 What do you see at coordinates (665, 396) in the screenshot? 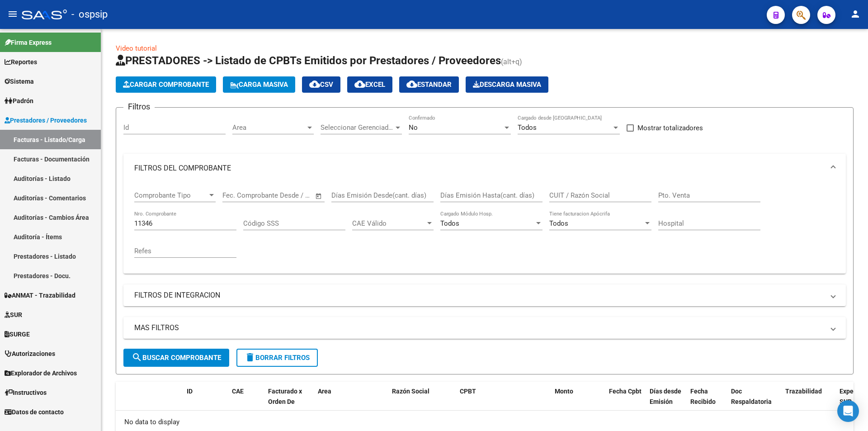
I see `span: Días desde Emisión` at bounding box center [665, 396].